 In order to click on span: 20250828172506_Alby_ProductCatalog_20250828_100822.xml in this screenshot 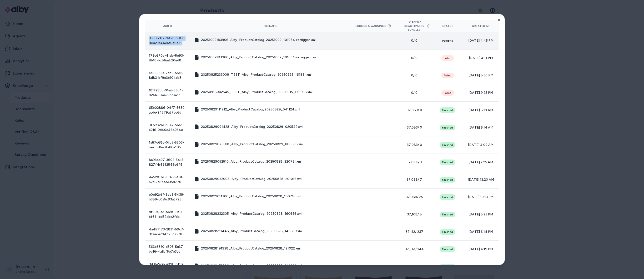, I will do `click(251, 266)`.